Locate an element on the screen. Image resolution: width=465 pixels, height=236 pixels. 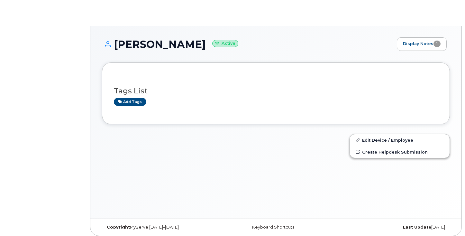
a: Display Notes1 is located at coordinates (421, 44).